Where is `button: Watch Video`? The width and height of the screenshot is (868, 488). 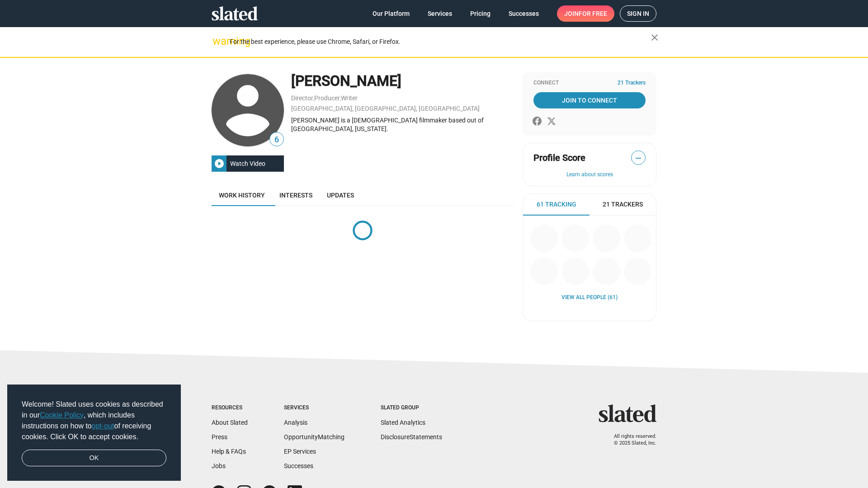 button: Watch Video is located at coordinates (247, 164).